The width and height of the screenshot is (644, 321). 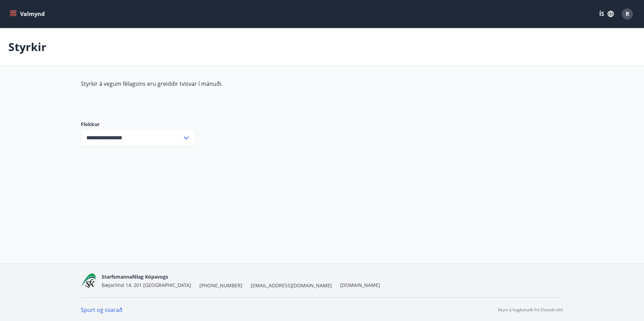 I want to click on p: Styrkir á vegum félagsins eru greiddir tvisvar í mánuði., so click(x=244, y=84).